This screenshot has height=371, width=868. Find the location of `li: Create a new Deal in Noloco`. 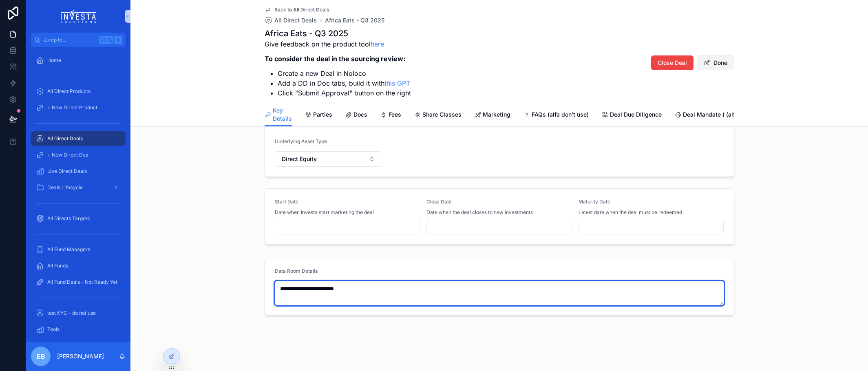

li: Create a new Deal in Noloco is located at coordinates (344, 73).